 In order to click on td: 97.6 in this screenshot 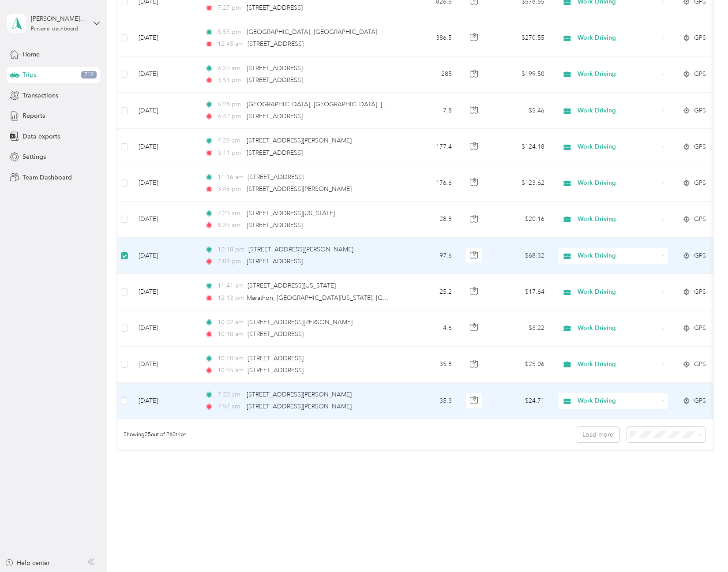, I will do `click(430, 256)`.